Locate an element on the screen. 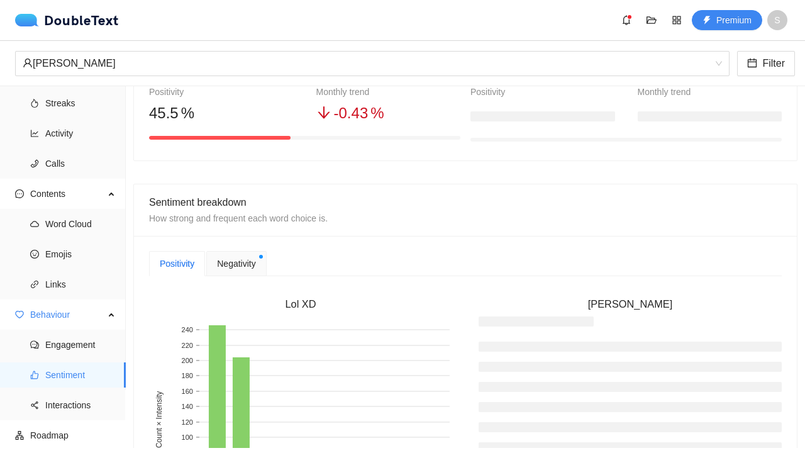 The height and width of the screenshot is (453, 805). span: Bablu Saanvi is located at coordinates (372, 64).